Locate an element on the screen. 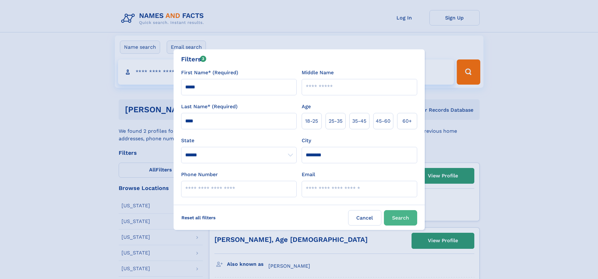  span: 35‑45 is located at coordinates (359, 121).